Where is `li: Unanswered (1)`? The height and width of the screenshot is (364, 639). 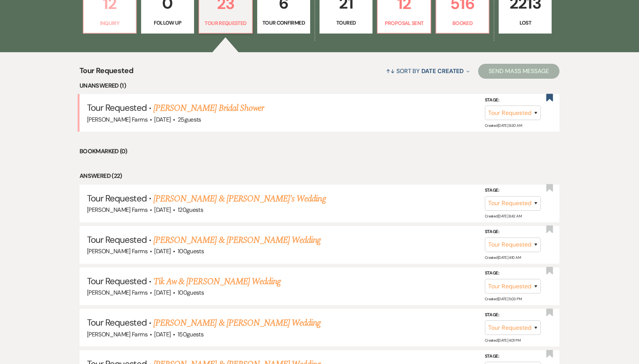
li: Unanswered (1) is located at coordinates (319, 86).